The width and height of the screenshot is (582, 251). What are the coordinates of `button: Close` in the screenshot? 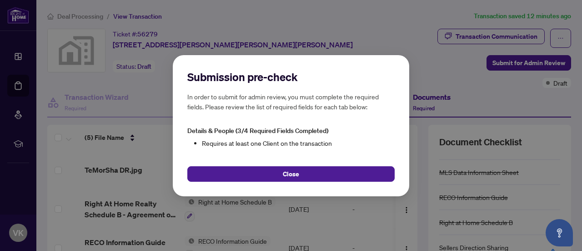 It's located at (291, 173).